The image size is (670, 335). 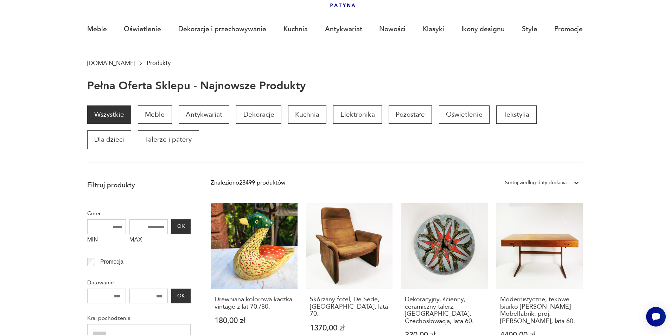 I want to click on p: Oświetlenie, so click(x=464, y=115).